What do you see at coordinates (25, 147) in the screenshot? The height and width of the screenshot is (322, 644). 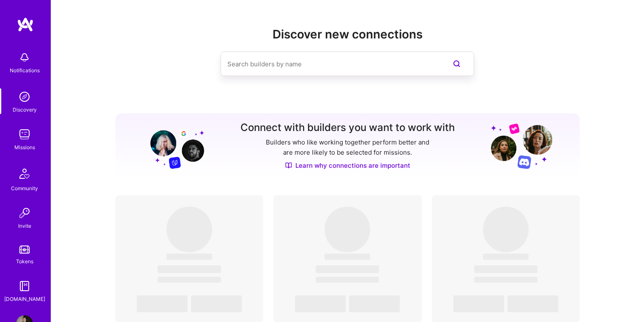 I see `div: Missions` at bounding box center [25, 147].